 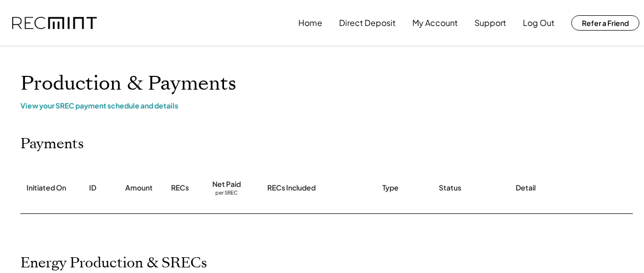 What do you see at coordinates (391, 188) in the screenshot?
I see `div: Type` at bounding box center [391, 188].